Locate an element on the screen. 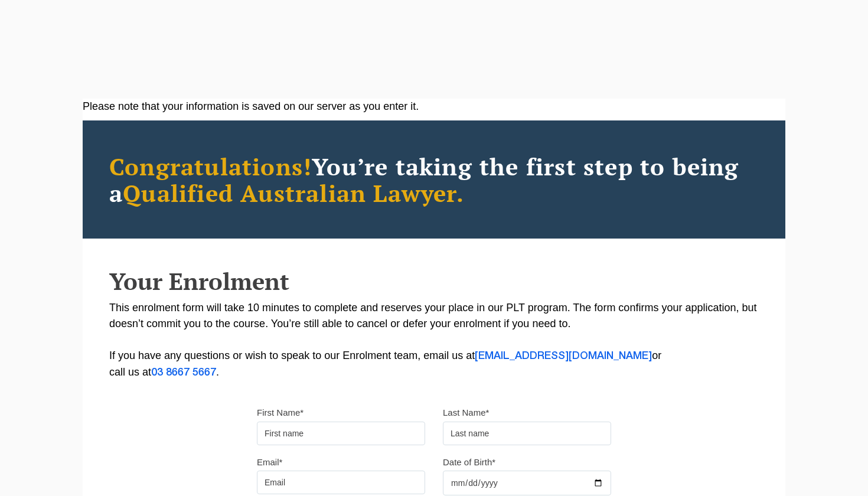 This screenshot has width=868, height=496. label: First Name* is located at coordinates (280, 413).